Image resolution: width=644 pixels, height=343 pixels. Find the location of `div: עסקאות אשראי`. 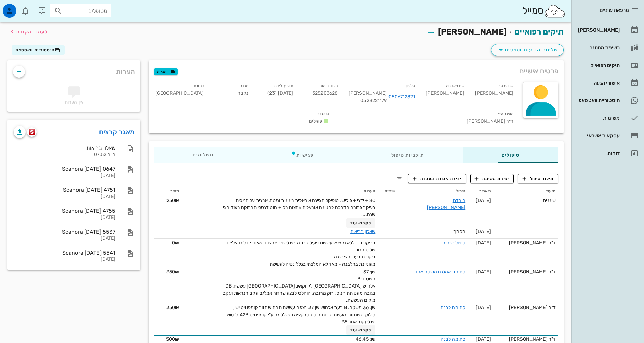

div: עסקאות אשראי is located at coordinates (598, 136).